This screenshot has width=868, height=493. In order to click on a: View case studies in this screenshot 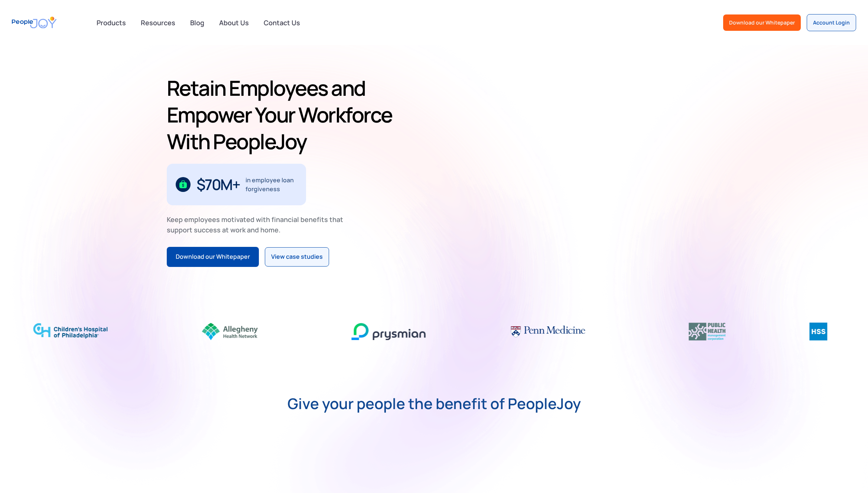, I will do `click(297, 257)`.